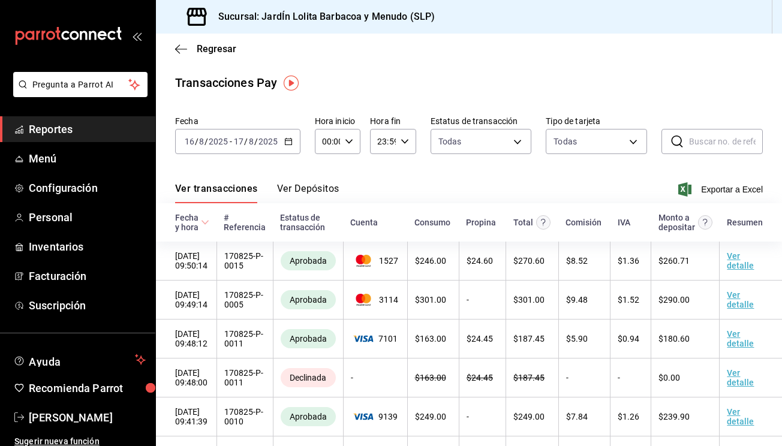 This screenshot has height=446, width=782. I want to click on button: Ver transacciones, so click(216, 193).